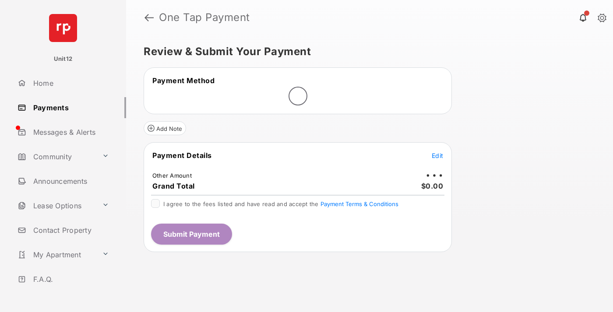 The height and width of the screenshot is (312, 613). I want to click on span: Payment Details, so click(182, 155).